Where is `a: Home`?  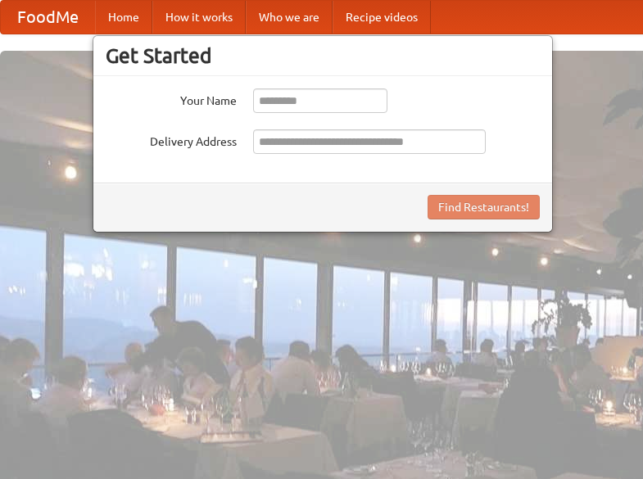
a: Home is located at coordinates (124, 17).